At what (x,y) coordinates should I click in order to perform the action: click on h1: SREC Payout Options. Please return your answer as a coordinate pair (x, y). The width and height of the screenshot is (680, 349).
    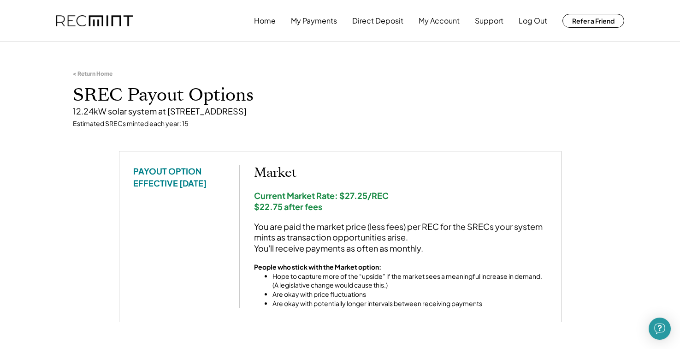
    Looking at the image, I should click on (340, 95).